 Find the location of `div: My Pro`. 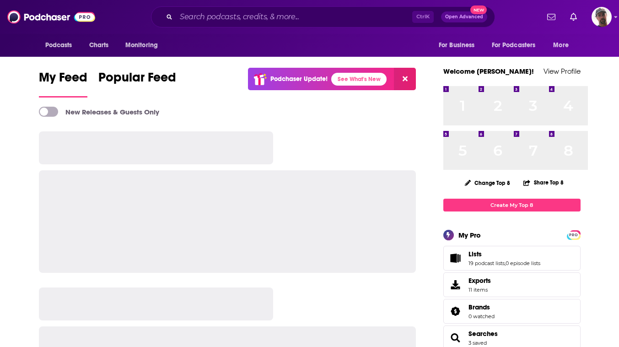

div: My Pro is located at coordinates (470, 235).